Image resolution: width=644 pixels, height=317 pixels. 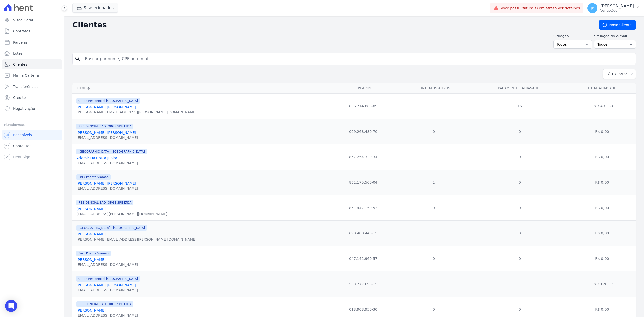 I want to click on span: Lotes, so click(x=18, y=53).